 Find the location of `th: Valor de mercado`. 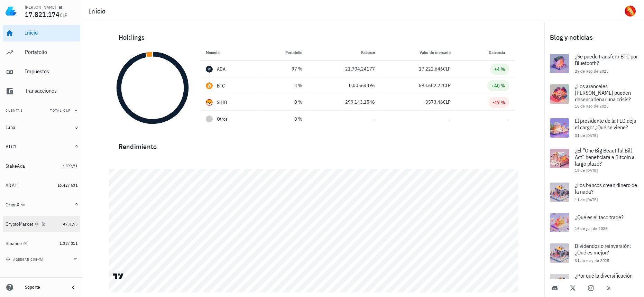

th: Valor de mercado is located at coordinates (418, 52).